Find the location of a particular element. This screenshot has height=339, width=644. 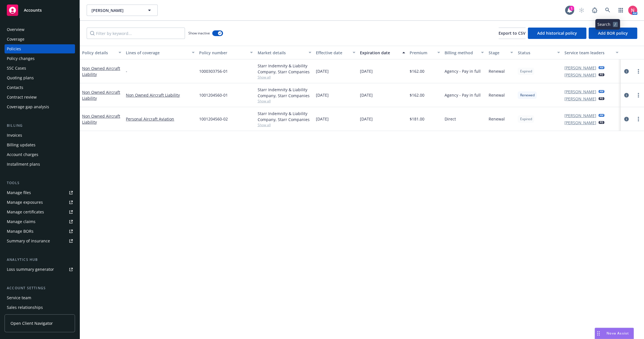

button: Policy number is located at coordinates (226, 53).